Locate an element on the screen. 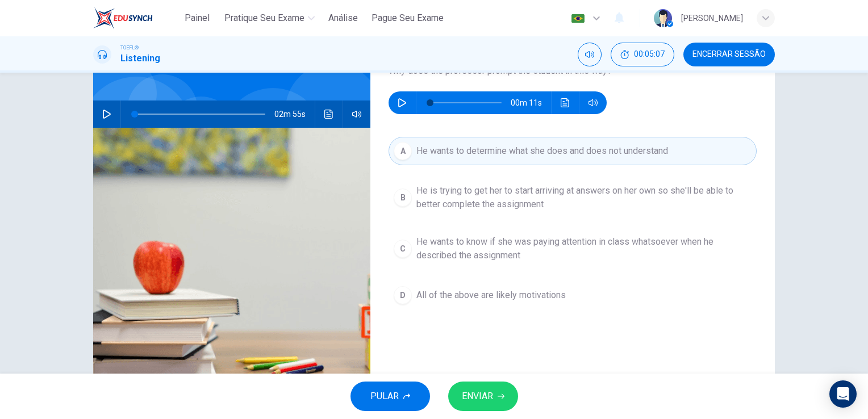 The height and width of the screenshot is (419, 868). img: Listen to this clip about a Poem Assignment before answering the questions: is located at coordinates (232, 266).